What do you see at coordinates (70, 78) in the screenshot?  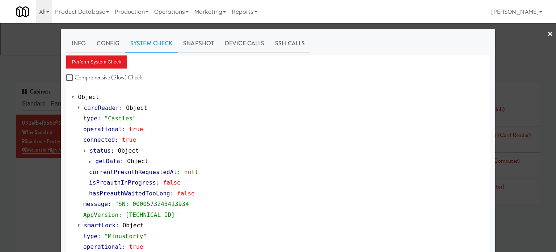 I see `input: Comprehensive (Slow) Check` at bounding box center [70, 78].